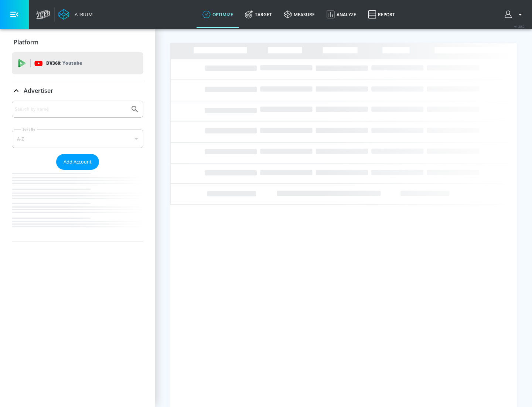  I want to click on a: Atrium, so click(76, 15).